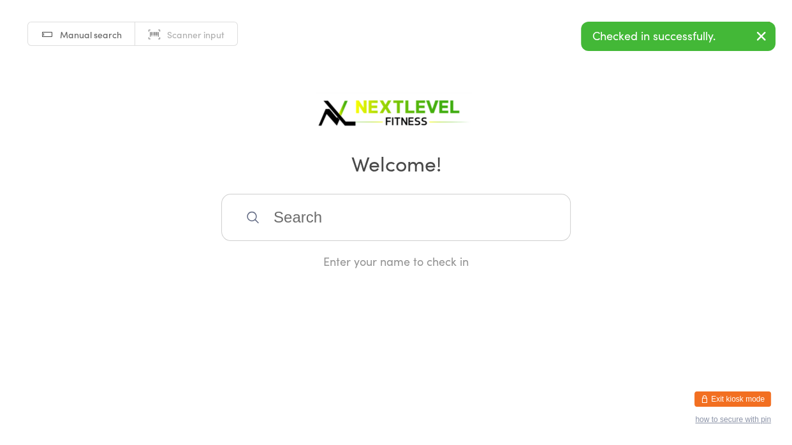 The height and width of the screenshot is (445, 792). What do you see at coordinates (196, 34) in the screenshot?
I see `span: Scanner input` at bounding box center [196, 34].